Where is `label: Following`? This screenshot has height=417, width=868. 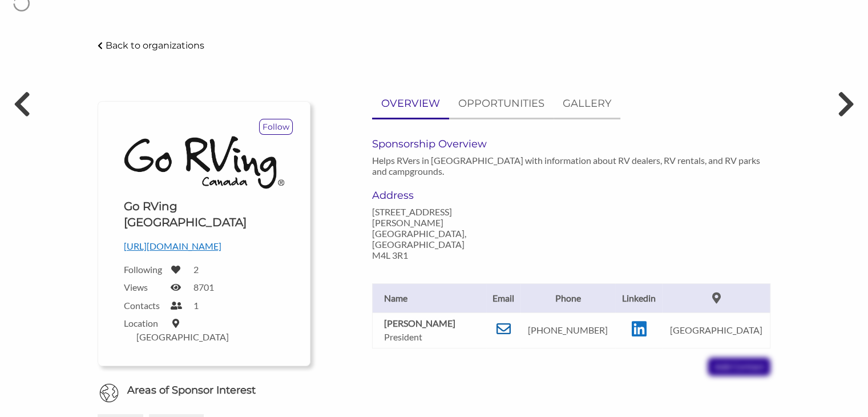 label: Following is located at coordinates (144, 269).